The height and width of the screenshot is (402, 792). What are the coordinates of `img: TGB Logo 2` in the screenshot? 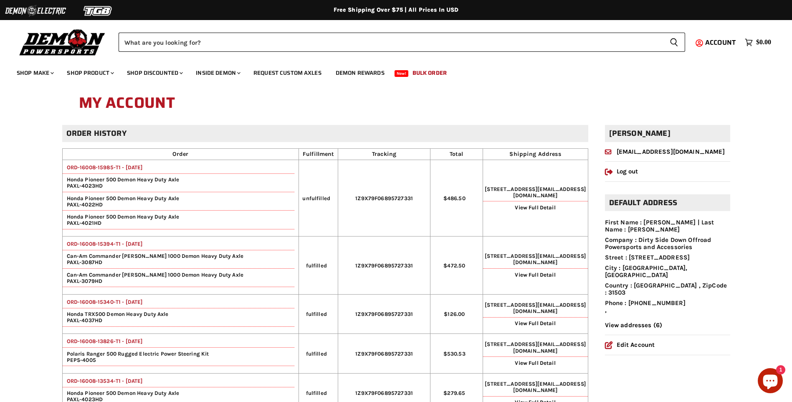 It's located at (98, 11).